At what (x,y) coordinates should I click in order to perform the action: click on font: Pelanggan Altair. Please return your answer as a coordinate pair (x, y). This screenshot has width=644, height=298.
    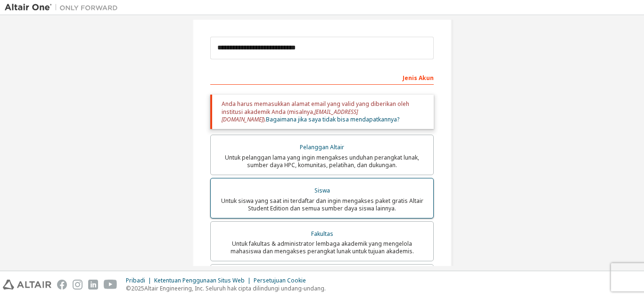
    Looking at the image, I should click on (322, 147).